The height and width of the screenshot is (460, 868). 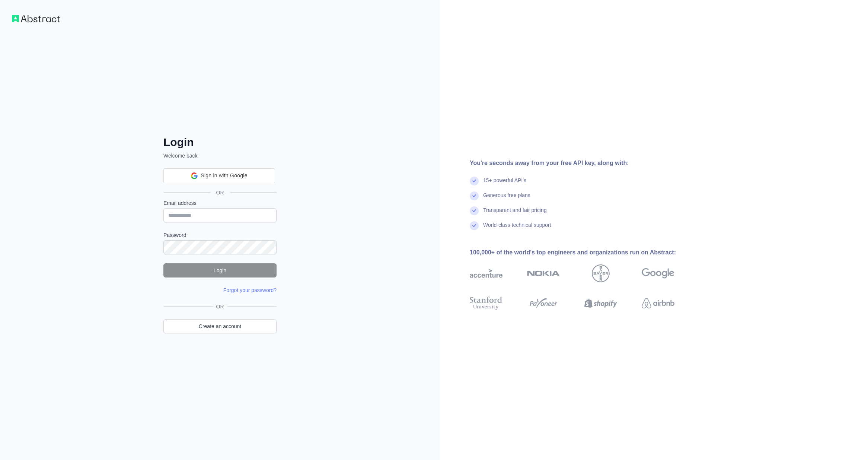 I want to click on a: Forgot your password?, so click(x=250, y=290).